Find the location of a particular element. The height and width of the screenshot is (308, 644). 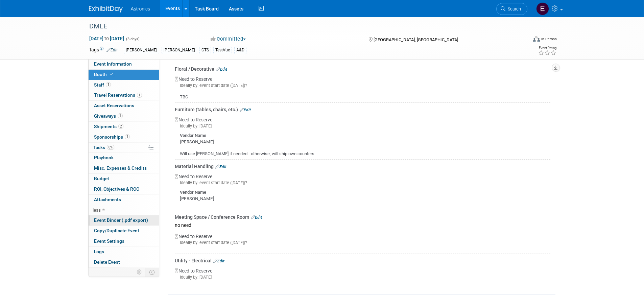

div: Floral / Decorative is located at coordinates (362, 69).